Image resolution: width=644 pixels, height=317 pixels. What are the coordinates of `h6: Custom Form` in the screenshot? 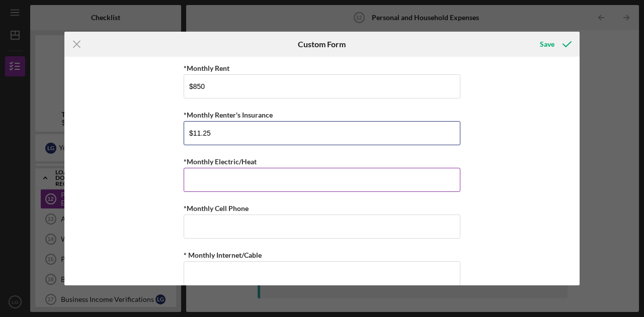 It's located at (322, 44).